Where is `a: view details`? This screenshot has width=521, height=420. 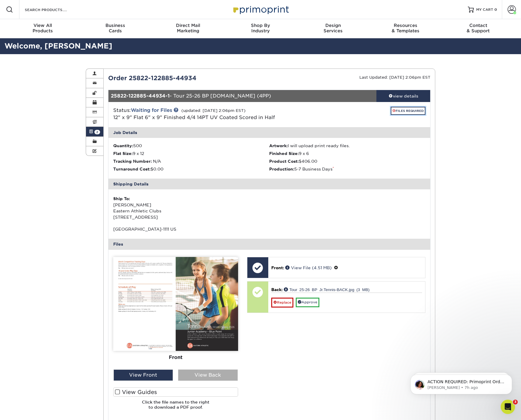
a: view details is located at coordinates (403, 96).